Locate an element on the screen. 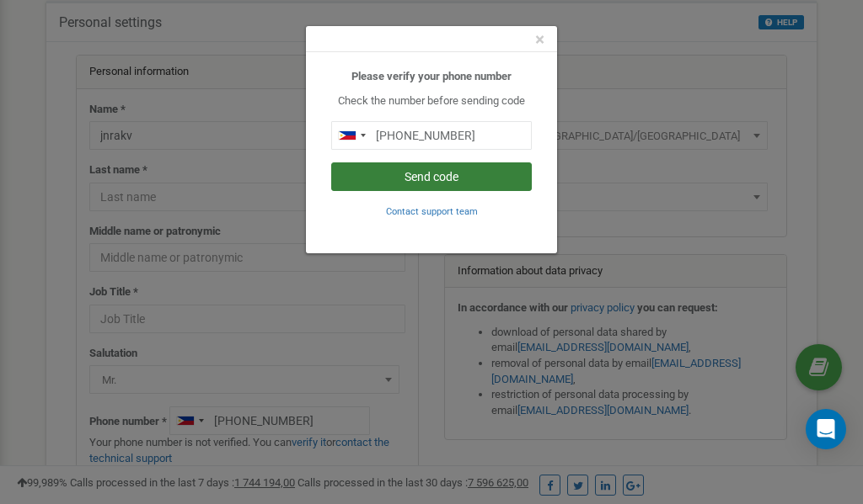 This screenshot has height=504, width=863. button: Close is located at coordinates (539, 40).